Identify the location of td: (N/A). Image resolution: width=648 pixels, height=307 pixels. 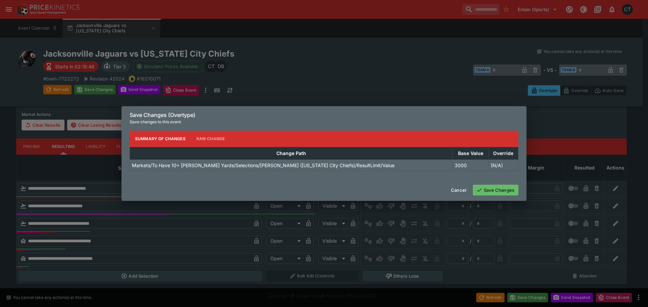
(503, 165).